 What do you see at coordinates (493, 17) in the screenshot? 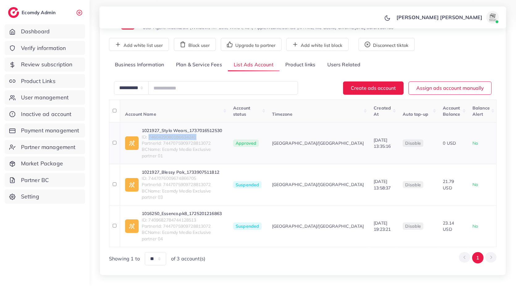
I see `img: avatar` at bounding box center [493, 17].